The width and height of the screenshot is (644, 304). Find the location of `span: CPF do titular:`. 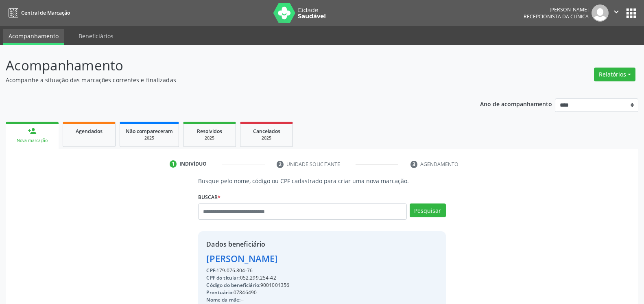

span: CPF do titular: is located at coordinates (223, 278).